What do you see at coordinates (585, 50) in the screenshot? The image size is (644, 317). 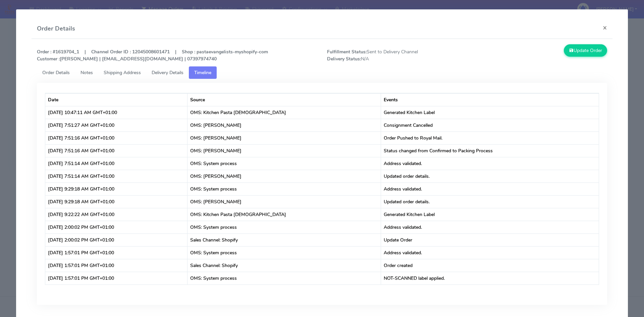 I see `button: Update Order` at bounding box center [585, 50].